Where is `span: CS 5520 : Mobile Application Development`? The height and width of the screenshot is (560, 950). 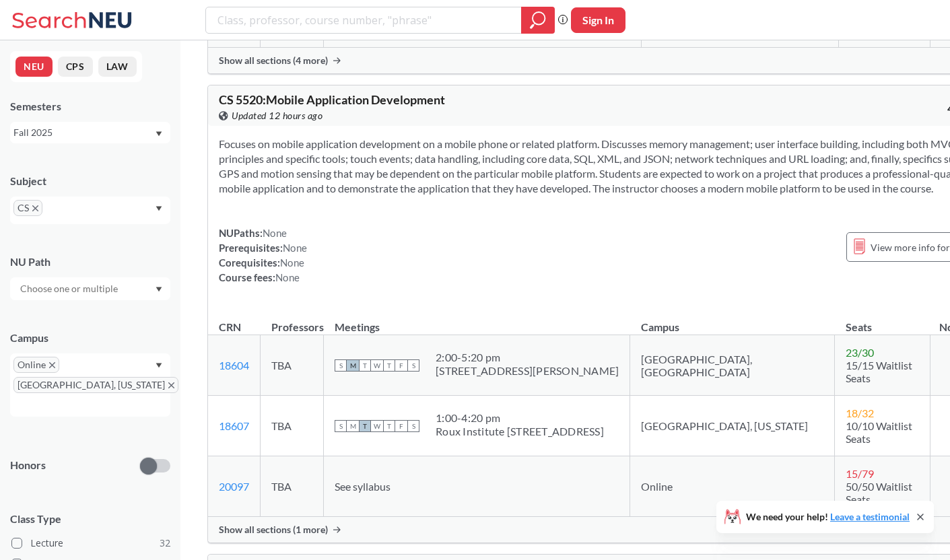 span: CS 5520 : Mobile Application Development is located at coordinates (332, 100).